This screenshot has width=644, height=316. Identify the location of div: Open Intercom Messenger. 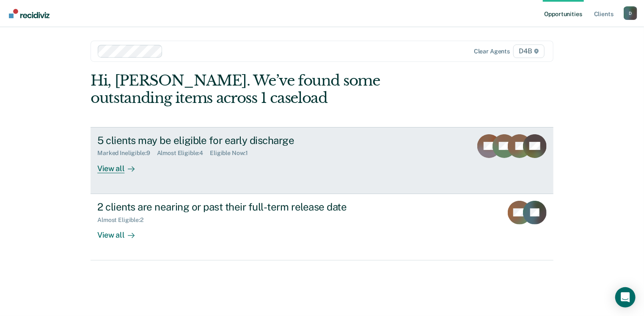
(625, 297).